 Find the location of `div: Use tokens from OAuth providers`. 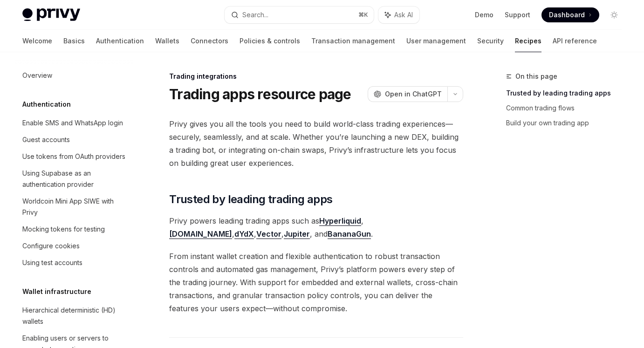

div: Use tokens from OAuth providers is located at coordinates (74, 157).